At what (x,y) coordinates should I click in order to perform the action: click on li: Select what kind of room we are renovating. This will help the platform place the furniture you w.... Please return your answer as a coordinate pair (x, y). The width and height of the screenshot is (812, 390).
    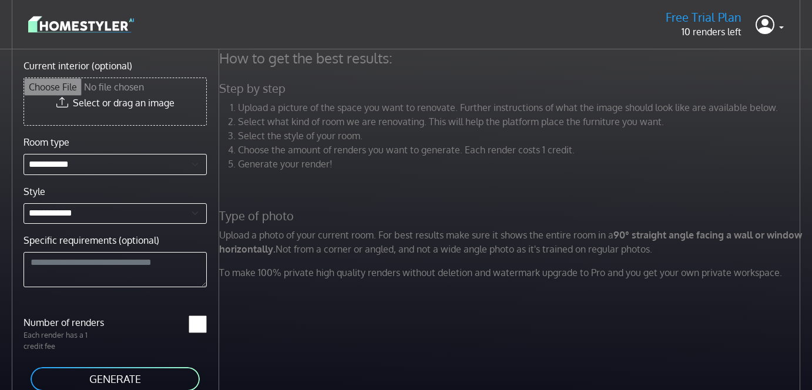
    Looking at the image, I should click on (520, 122).